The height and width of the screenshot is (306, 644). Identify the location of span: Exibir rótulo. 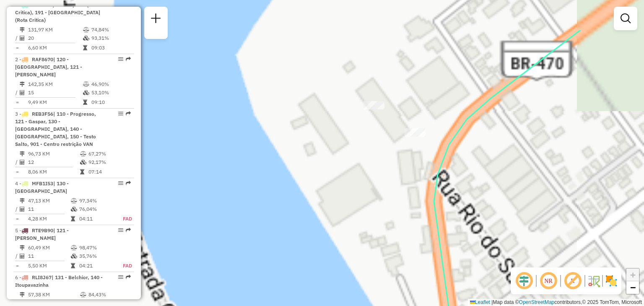
(573, 281).